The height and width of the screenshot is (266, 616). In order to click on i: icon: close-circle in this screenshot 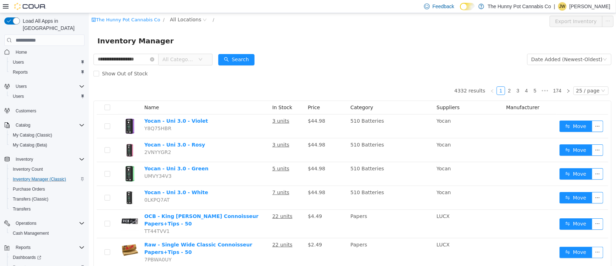, I will do `click(63, 46)`.